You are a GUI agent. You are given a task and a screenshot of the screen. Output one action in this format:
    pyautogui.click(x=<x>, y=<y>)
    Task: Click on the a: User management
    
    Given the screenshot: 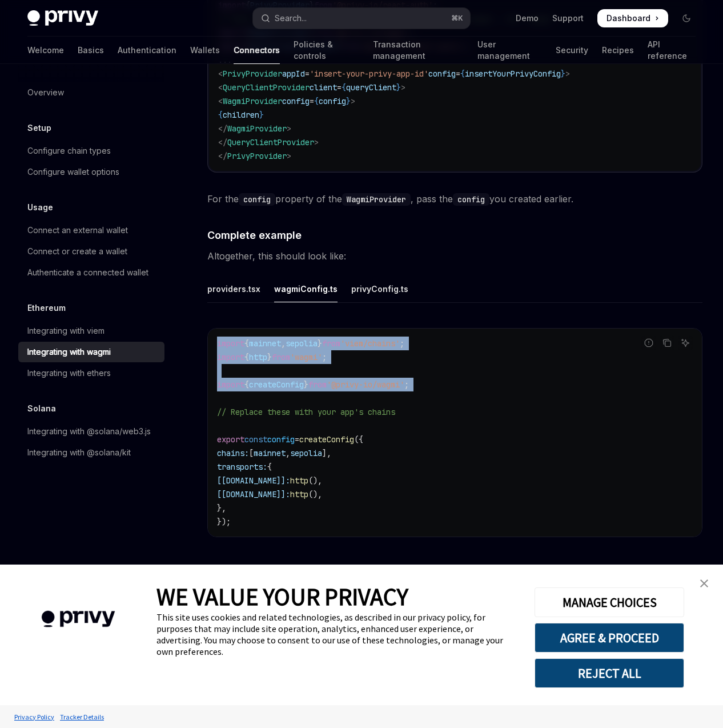 What is the action you would take?
    pyautogui.click(x=509, y=50)
    